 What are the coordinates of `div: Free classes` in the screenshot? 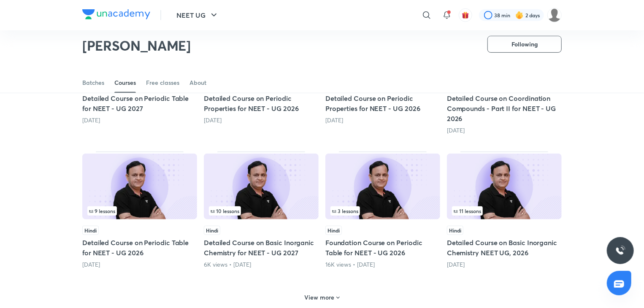 It's located at (163, 82).